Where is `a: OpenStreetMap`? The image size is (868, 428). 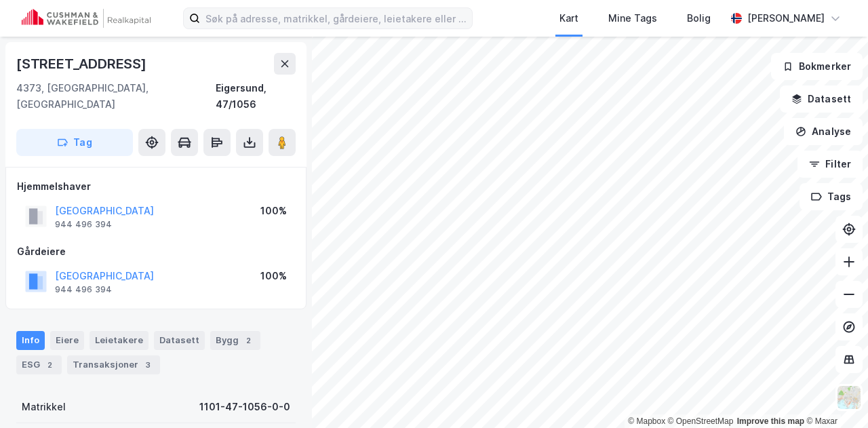
a: OpenStreetMap is located at coordinates (701, 422).